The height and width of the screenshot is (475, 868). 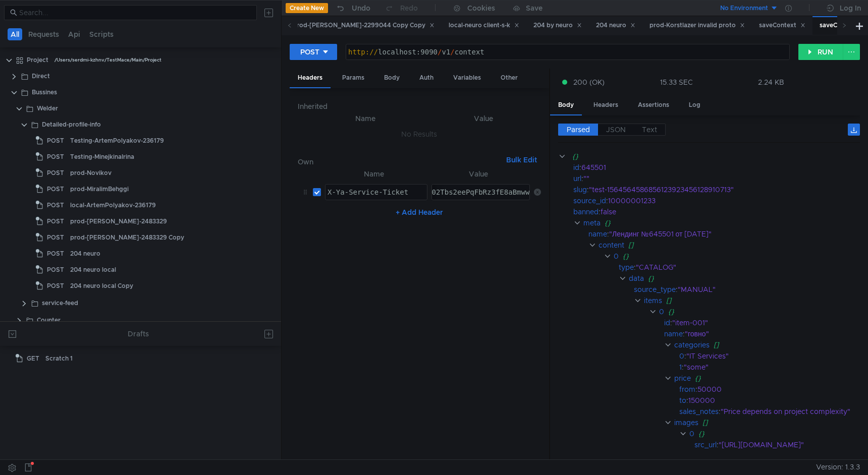 I want to click on div: Bussines, so click(x=44, y=92).